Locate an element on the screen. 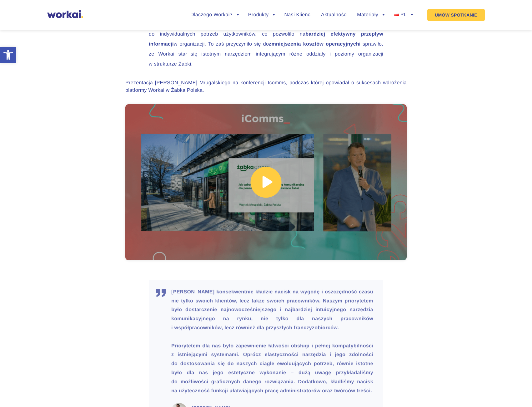 Image resolution: width=532 pixels, height=407 pixels. a: PL is located at coordinates (403, 15).